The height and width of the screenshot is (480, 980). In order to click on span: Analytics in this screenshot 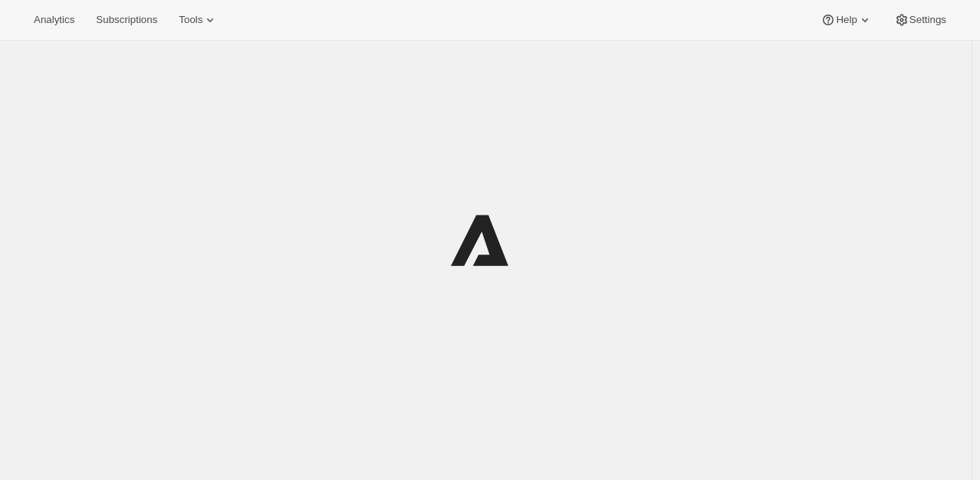, I will do `click(54, 20)`.